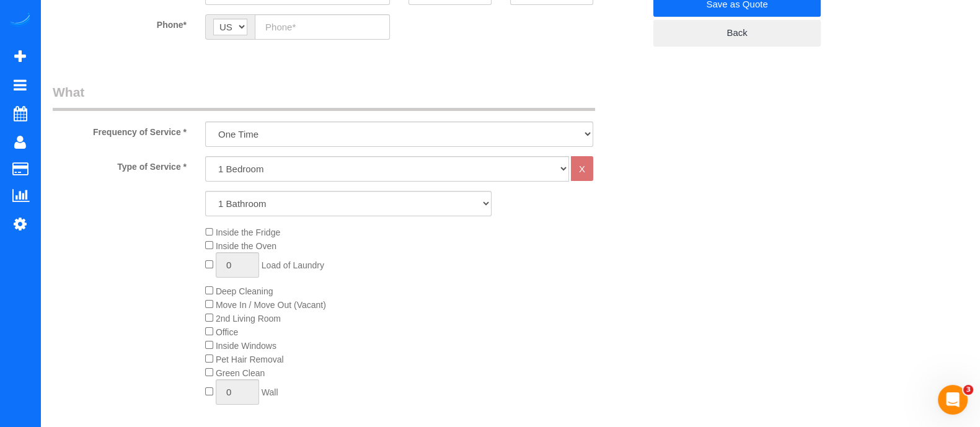 The width and height of the screenshot is (980, 427). What do you see at coordinates (248, 232) in the screenshot?
I see `span: Inside the Fridge` at bounding box center [248, 232].